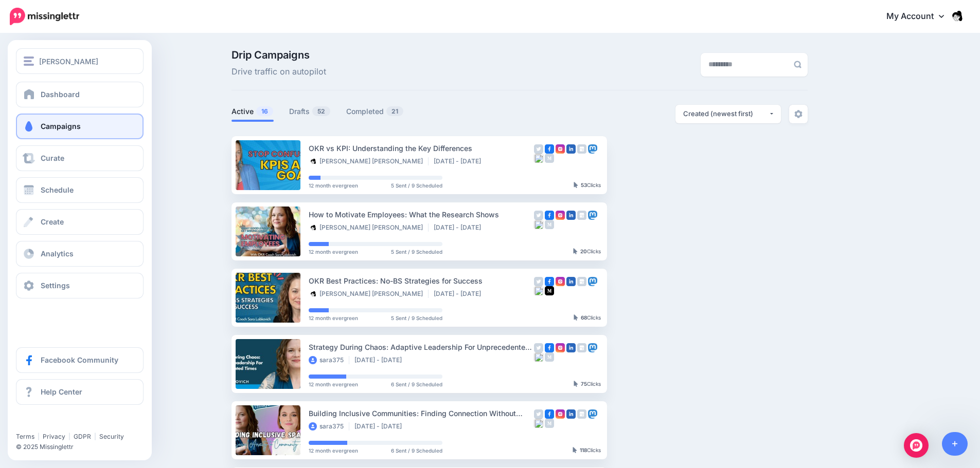  I want to click on img: search-grey-6.png, so click(797, 64).